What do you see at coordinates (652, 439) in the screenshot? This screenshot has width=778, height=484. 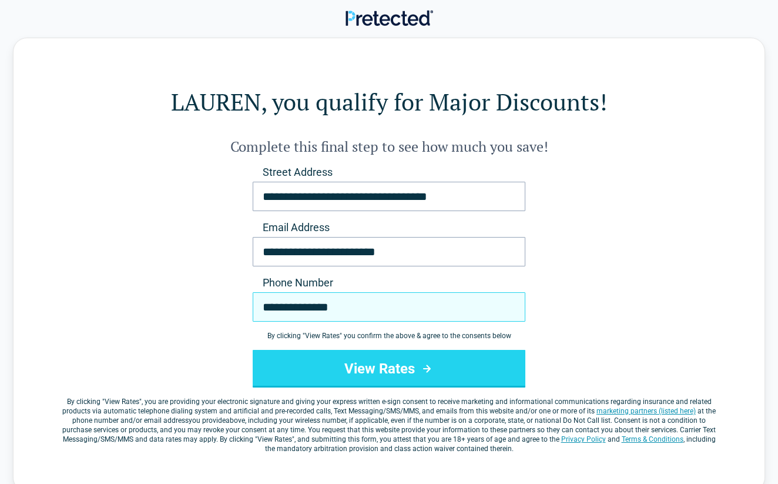 I see `a: Terms & Conditions` at bounding box center [652, 439].